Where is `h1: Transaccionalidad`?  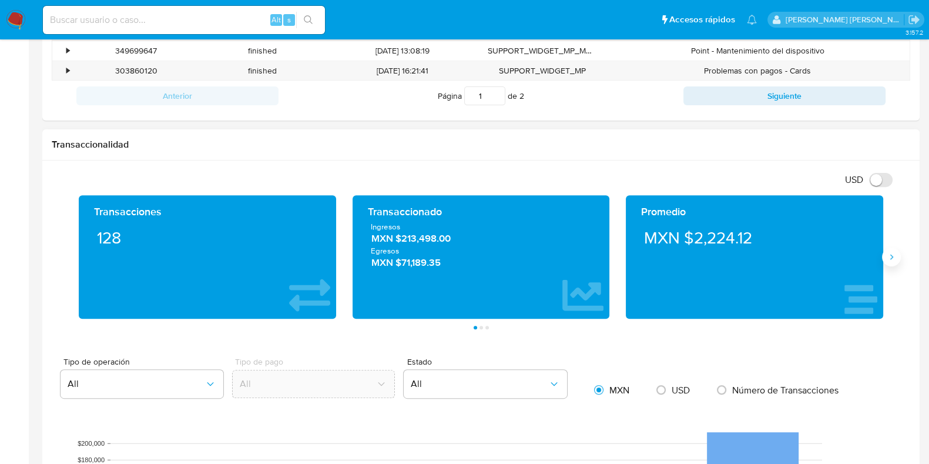 h1: Transaccionalidad is located at coordinates (481, 145).